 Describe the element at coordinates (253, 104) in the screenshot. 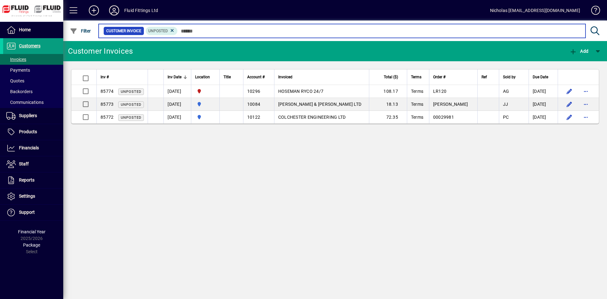

I see `span: 10084` at that location.